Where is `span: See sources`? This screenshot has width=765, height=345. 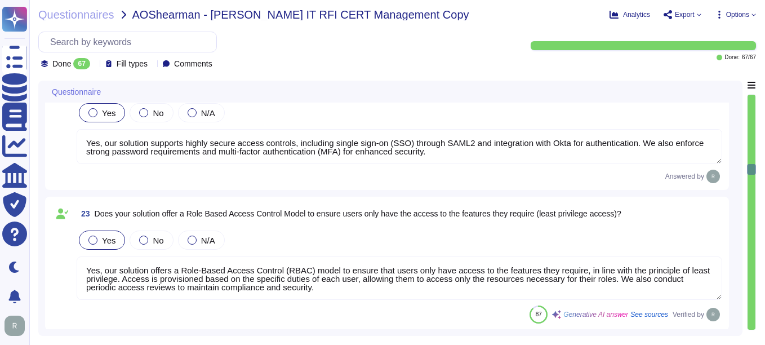
span: See sources is located at coordinates (649, 314).